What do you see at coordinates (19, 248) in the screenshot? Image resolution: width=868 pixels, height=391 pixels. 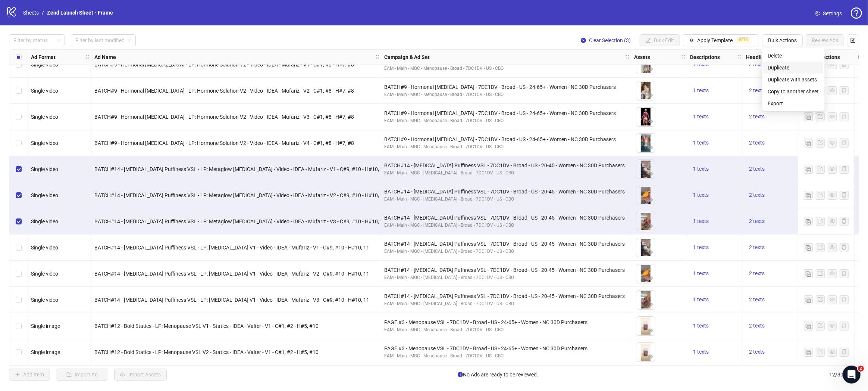 I see `div: Select row 8` at bounding box center [19, 248].